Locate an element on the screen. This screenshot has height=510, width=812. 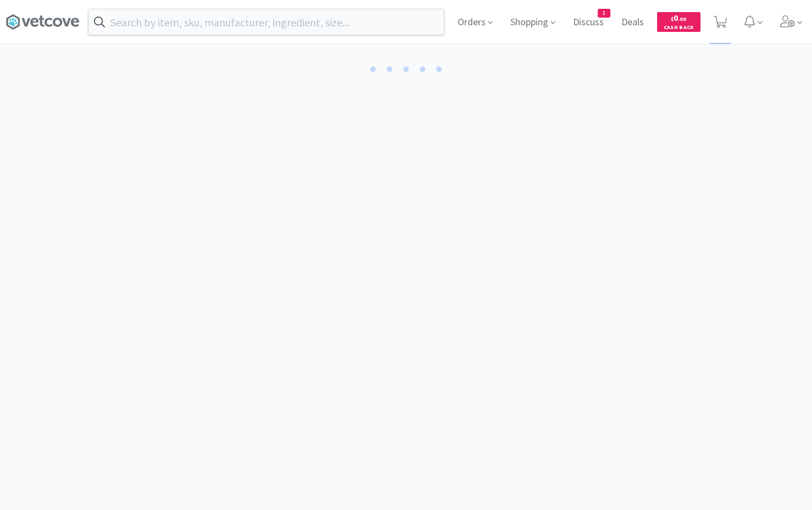
span: 0 is located at coordinates (679, 17).